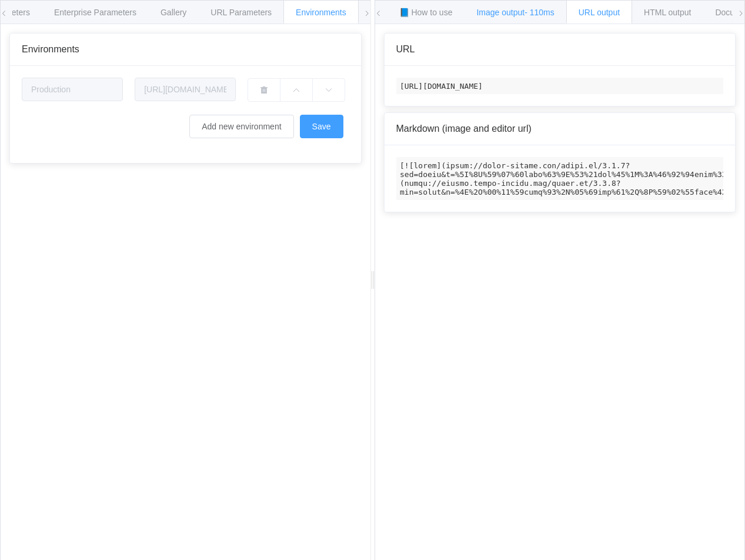 Image resolution: width=745 pixels, height=560 pixels. What do you see at coordinates (173, 13) in the screenshot?
I see `span: Gallery` at bounding box center [173, 13].